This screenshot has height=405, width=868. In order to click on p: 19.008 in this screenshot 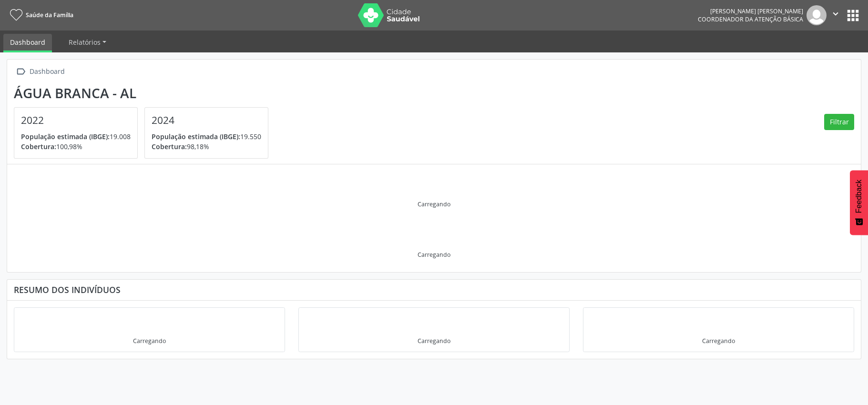, I will do `click(76, 136)`.